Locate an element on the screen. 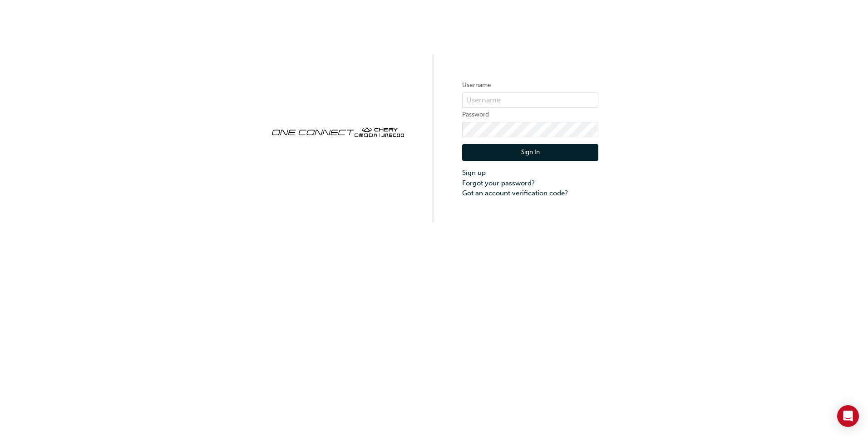  a: Sign up is located at coordinates (530, 173).